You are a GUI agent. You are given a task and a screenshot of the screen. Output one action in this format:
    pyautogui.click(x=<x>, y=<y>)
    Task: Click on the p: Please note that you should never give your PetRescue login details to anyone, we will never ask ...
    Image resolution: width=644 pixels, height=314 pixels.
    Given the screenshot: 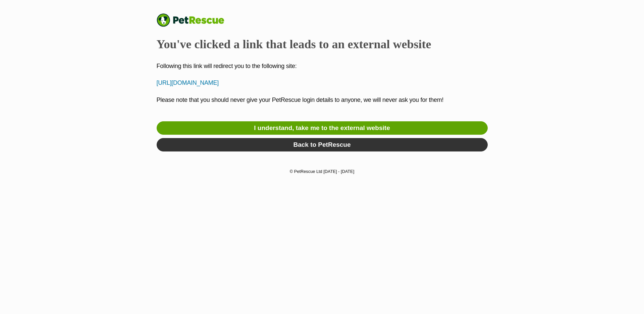 What is the action you would take?
    pyautogui.click(x=322, y=105)
    